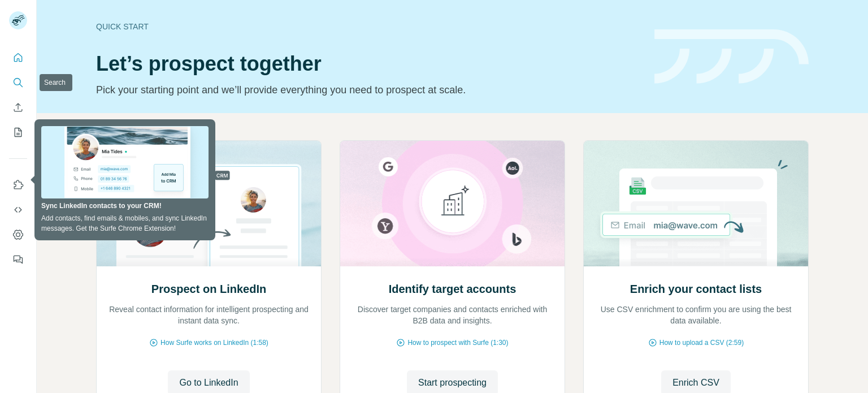  I want to click on p: Discover target companies and contacts enriched with B2B data and insights., so click(452, 314).